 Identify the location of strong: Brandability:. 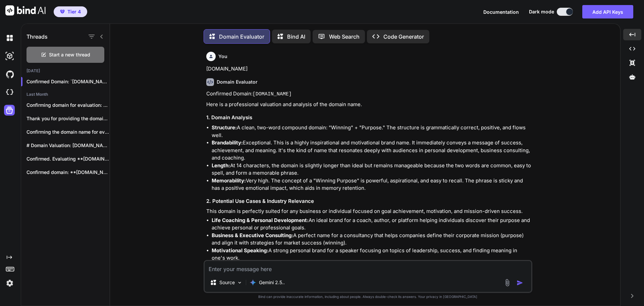
(227, 142).